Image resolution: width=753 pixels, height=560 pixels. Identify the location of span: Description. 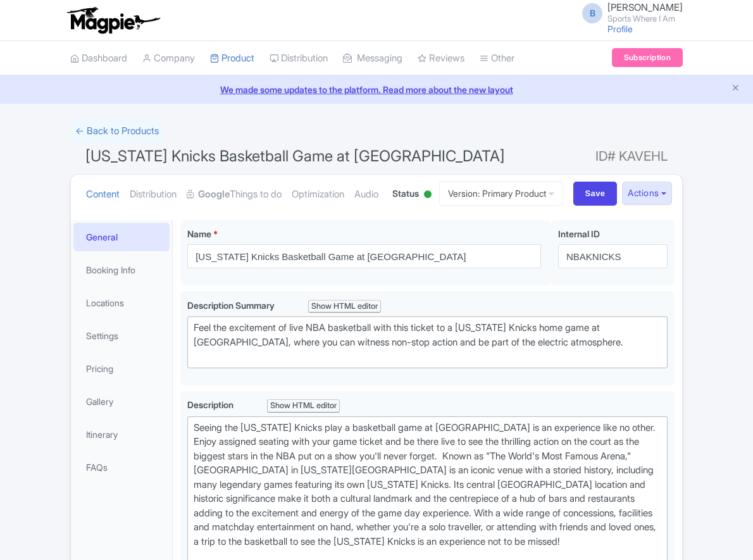
(211, 404).